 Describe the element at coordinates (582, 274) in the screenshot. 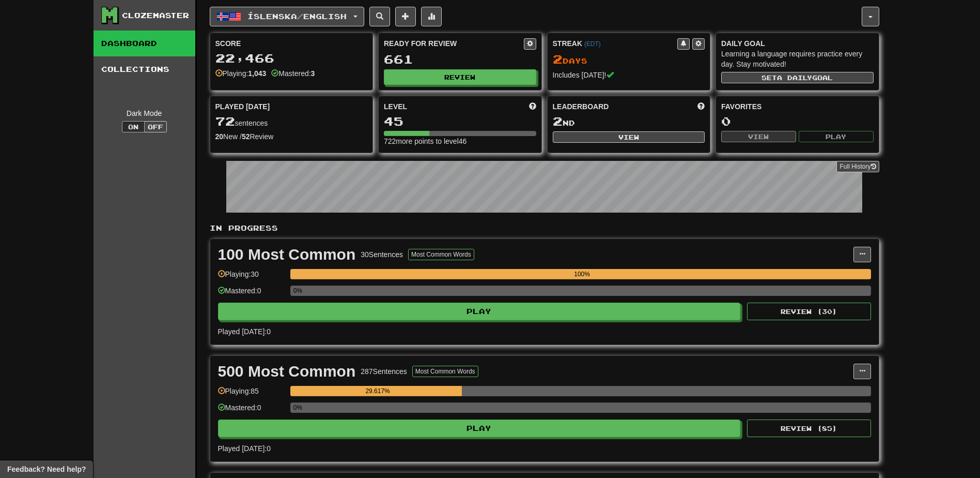

I see `div: 100%` at that location.